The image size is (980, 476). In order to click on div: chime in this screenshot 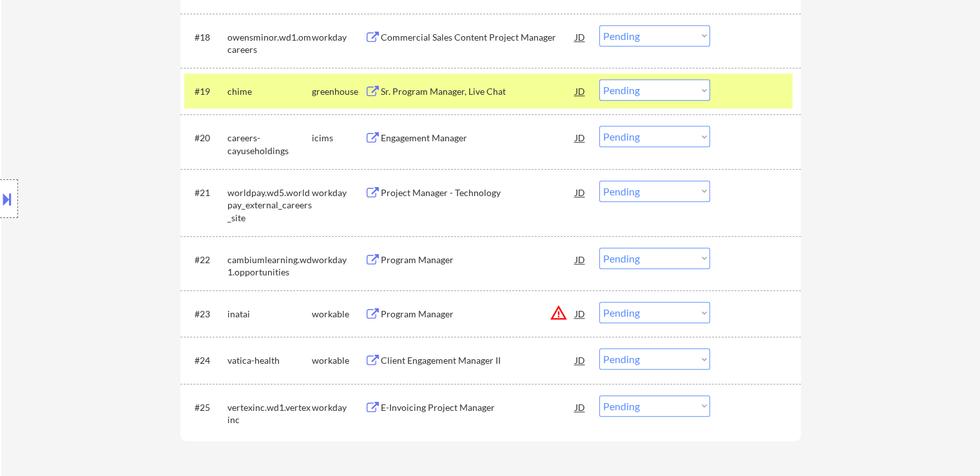, I will do `click(269, 92)`.